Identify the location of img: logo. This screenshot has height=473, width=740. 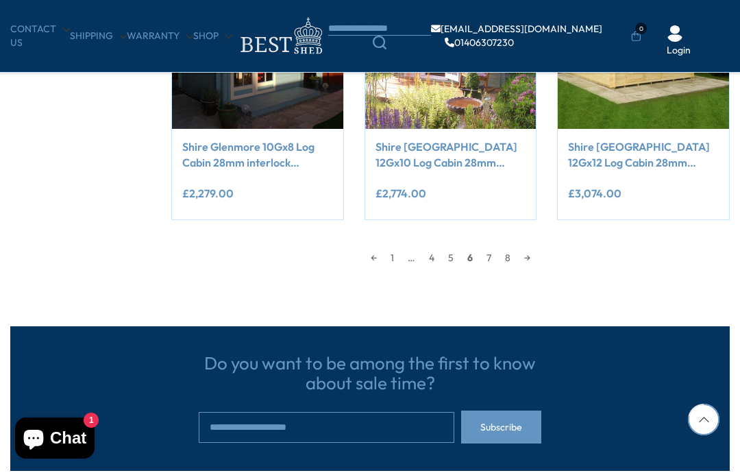
(280, 36).